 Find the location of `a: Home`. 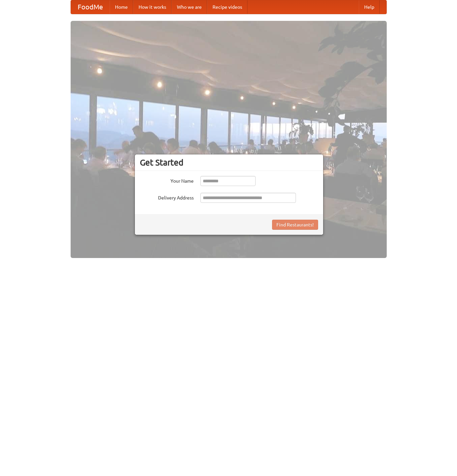

a: Home is located at coordinates (122, 7).